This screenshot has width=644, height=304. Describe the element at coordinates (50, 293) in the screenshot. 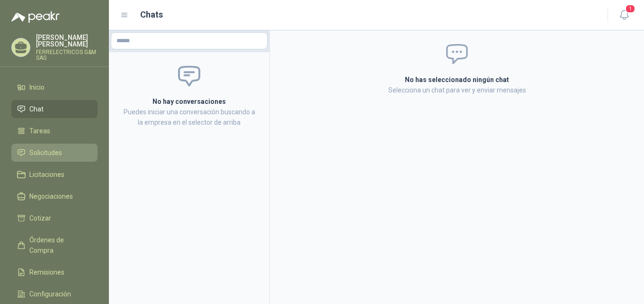

I see `span: Configuración` at that location.